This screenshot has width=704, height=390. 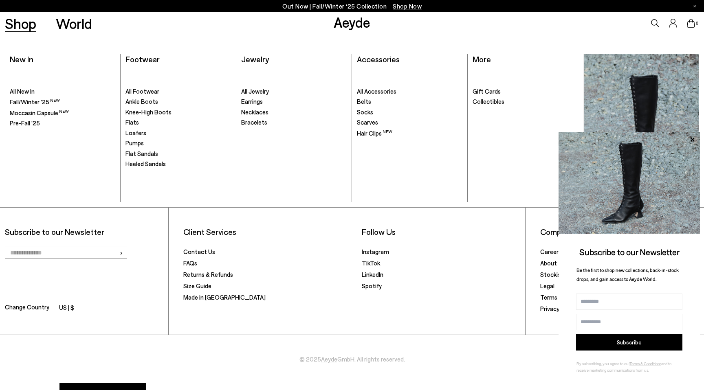 What do you see at coordinates (178, 164) in the screenshot?
I see `a: Heeled Sandals` at bounding box center [178, 164].